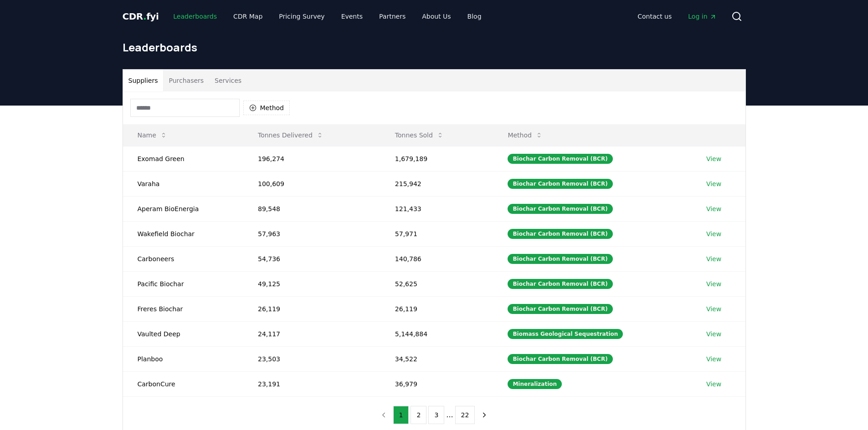  Describe the element at coordinates (702, 16) in the screenshot. I see `span: Log in` at that location.